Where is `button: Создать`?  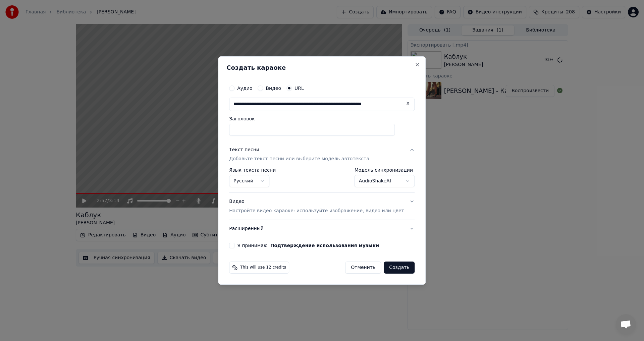
button: Создать is located at coordinates (399, 268).